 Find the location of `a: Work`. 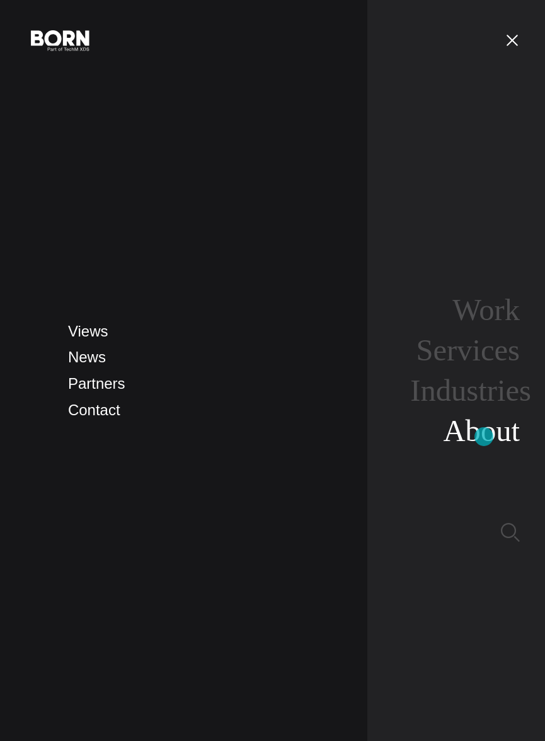

a: Work is located at coordinates (486, 310).